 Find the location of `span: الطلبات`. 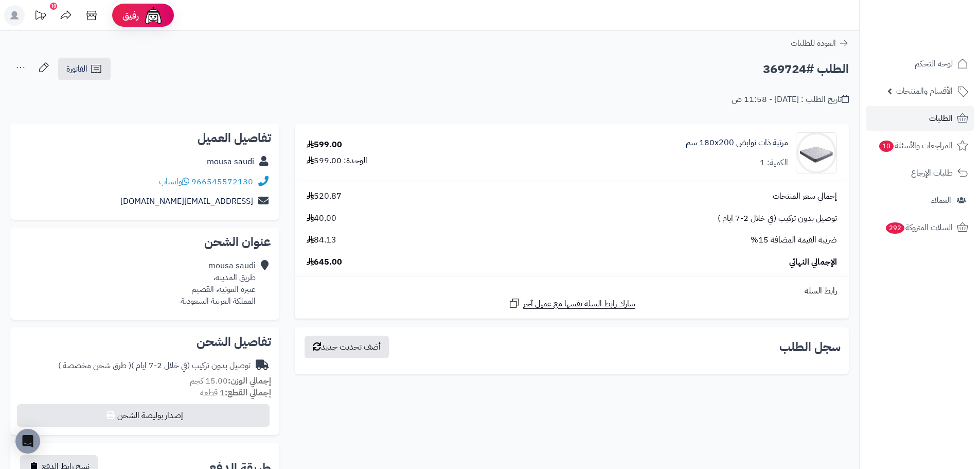

span: الطلبات is located at coordinates (941, 118).